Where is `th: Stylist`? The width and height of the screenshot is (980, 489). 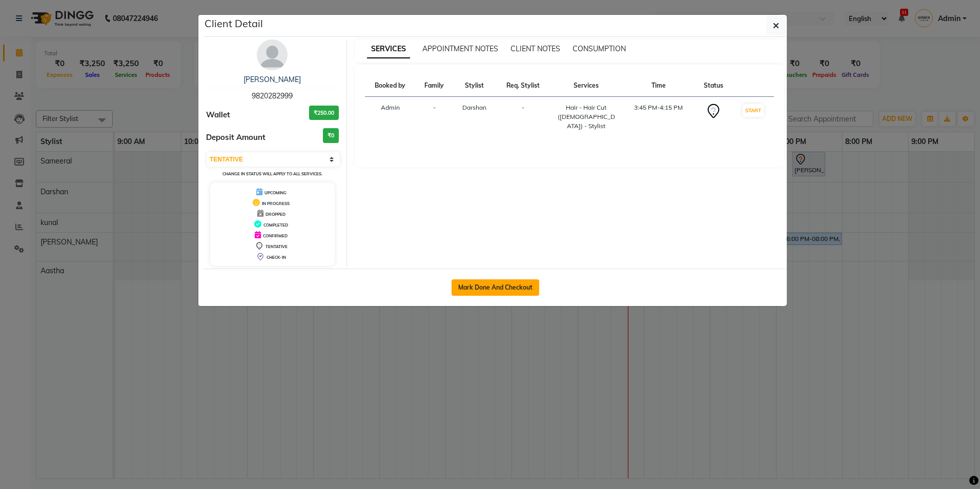
th: Stylist is located at coordinates (475, 86).